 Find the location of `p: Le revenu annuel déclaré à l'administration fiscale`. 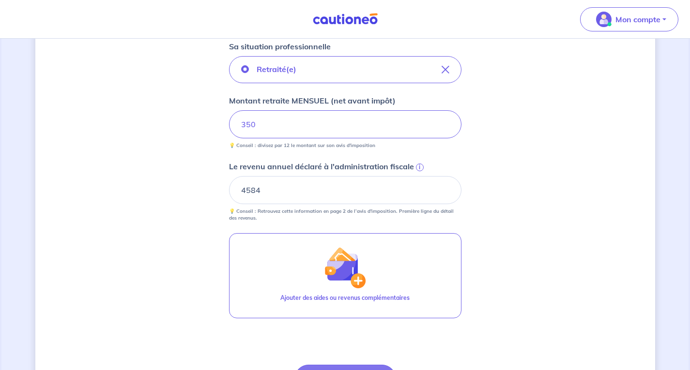

p: Le revenu annuel déclaré à l'administration fiscale is located at coordinates (321, 167).